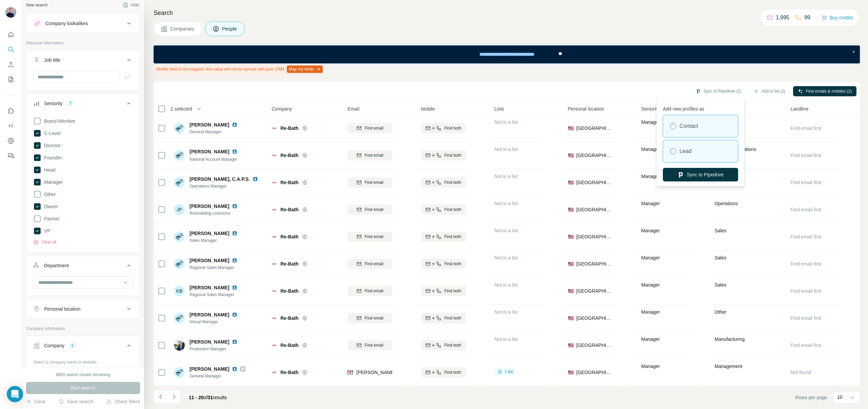 The width and height of the screenshot is (868, 409). I want to click on span: Director, so click(51, 145).